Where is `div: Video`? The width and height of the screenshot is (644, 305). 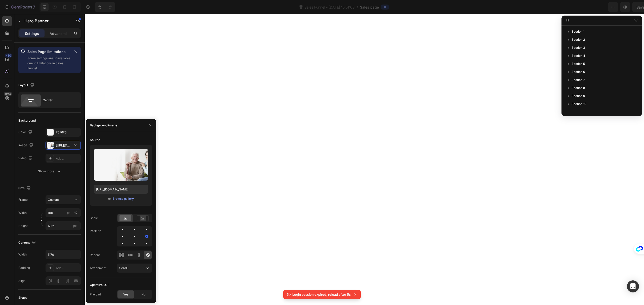 div: Video is located at coordinates (26, 158).